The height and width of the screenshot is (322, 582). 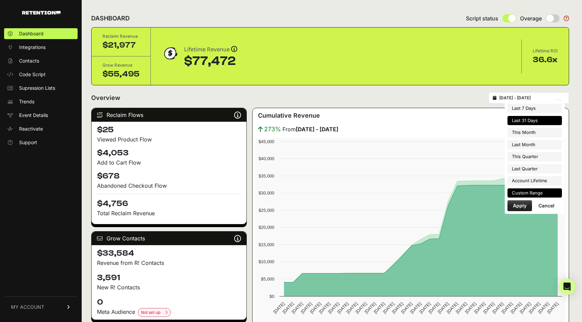 I want to click on div: Grow Contacts, so click(x=169, y=239).